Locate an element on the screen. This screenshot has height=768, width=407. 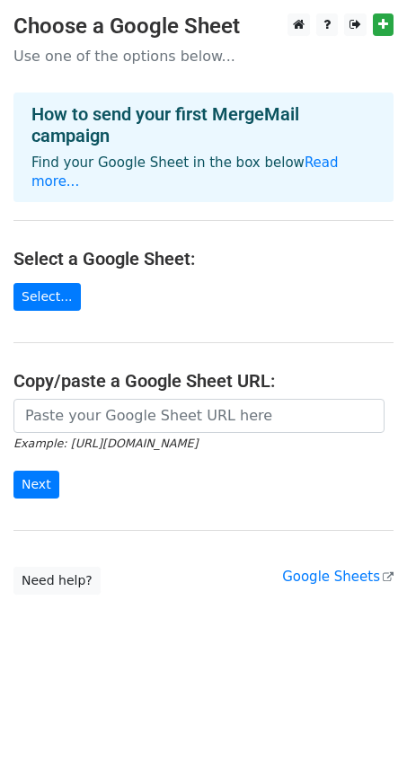
a: Read more... is located at coordinates (185, 171).